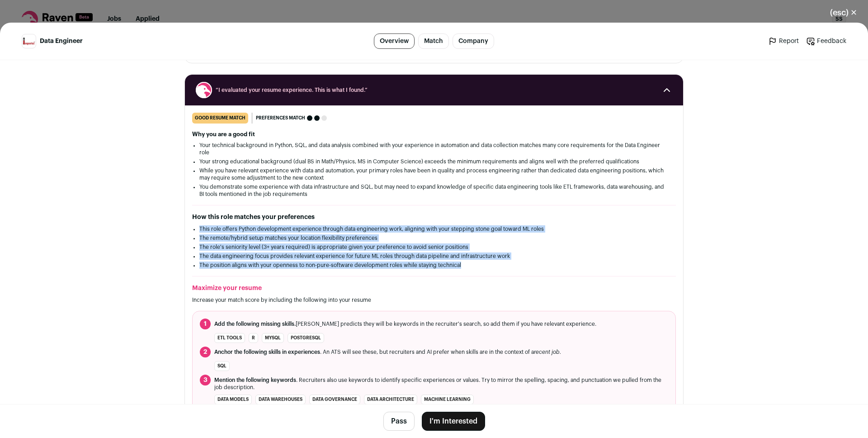 The height and width of the screenshot is (438, 868). I want to click on a: Company, so click(473, 41).